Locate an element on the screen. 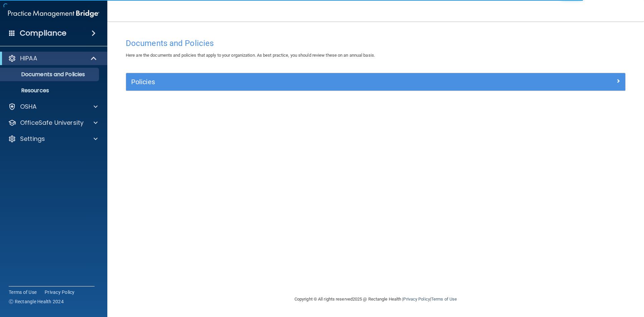 This screenshot has height=317, width=644. span: Here are the documents and policies that apply to your organization. As best practice, you should... is located at coordinates (250, 55).